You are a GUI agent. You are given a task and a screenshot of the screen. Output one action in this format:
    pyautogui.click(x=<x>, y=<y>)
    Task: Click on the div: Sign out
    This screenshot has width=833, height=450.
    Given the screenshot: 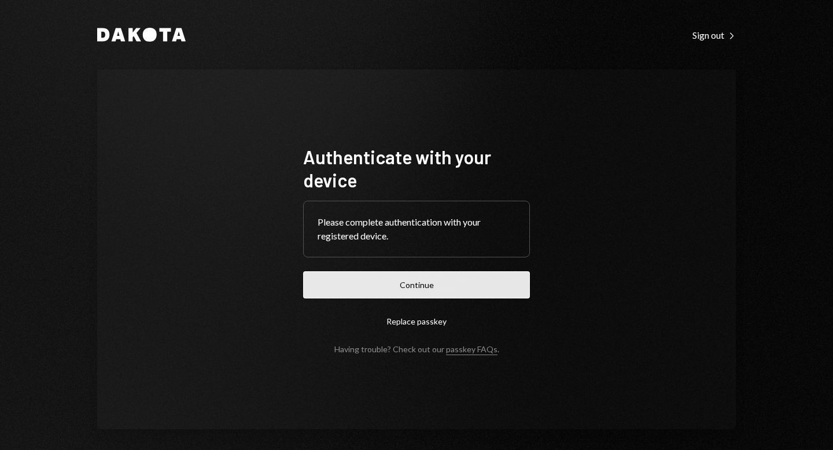 What is the action you would take?
    pyautogui.click(x=714, y=35)
    